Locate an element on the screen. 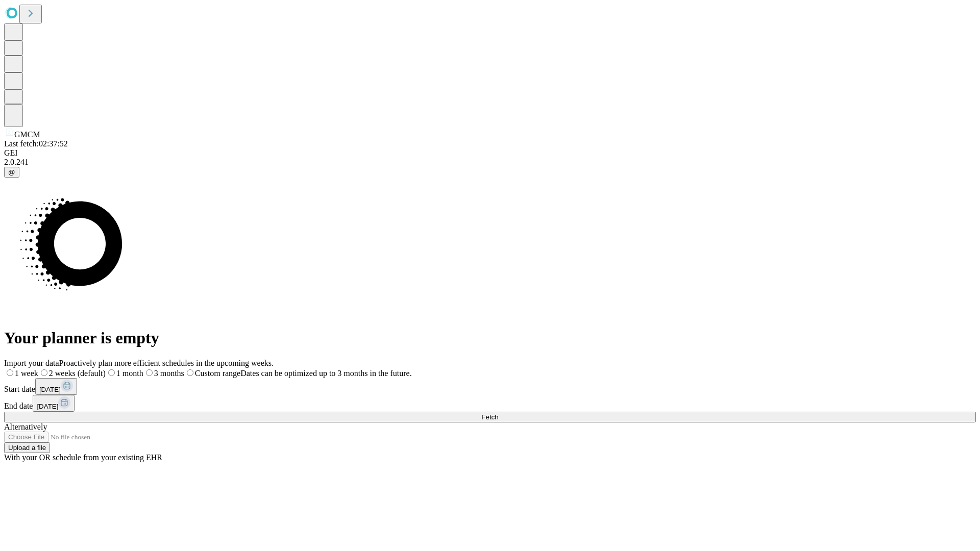  input: 2 weeks (default) is located at coordinates (44, 373).